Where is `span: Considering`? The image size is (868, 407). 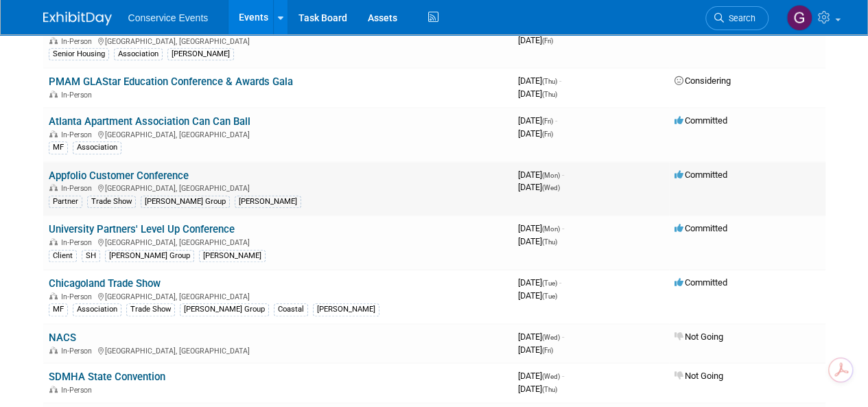 span: Considering is located at coordinates (703, 80).